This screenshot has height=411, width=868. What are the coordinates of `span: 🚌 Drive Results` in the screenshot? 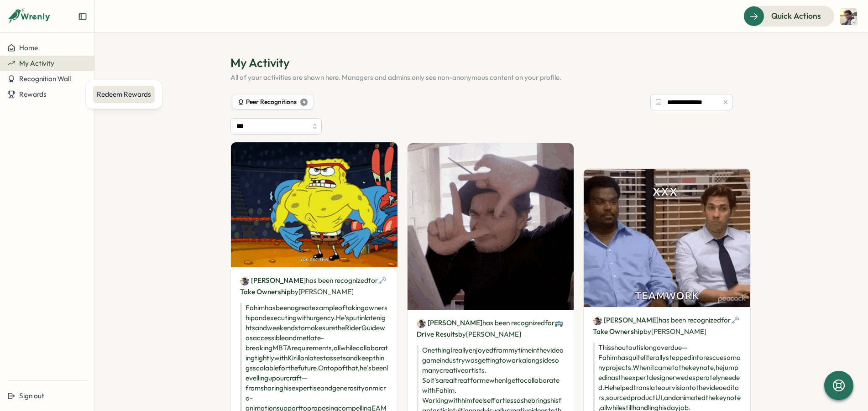 It's located at (490, 328).